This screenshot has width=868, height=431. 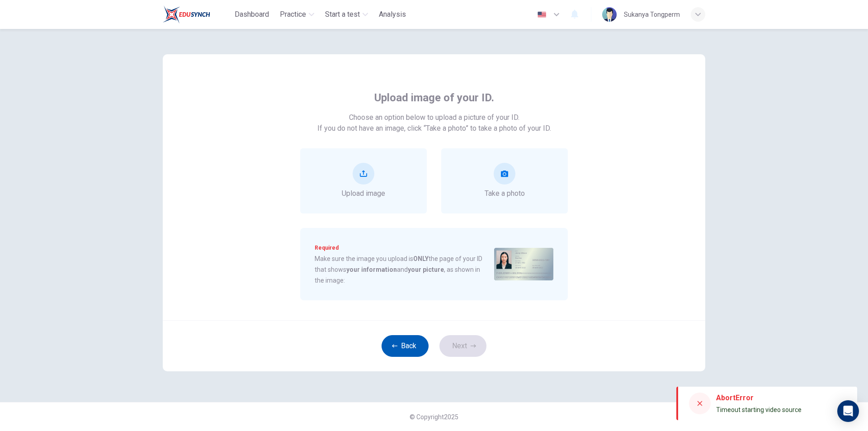 What do you see at coordinates (434, 98) in the screenshot?
I see `span: Upload image of your ID.` at bounding box center [434, 98].